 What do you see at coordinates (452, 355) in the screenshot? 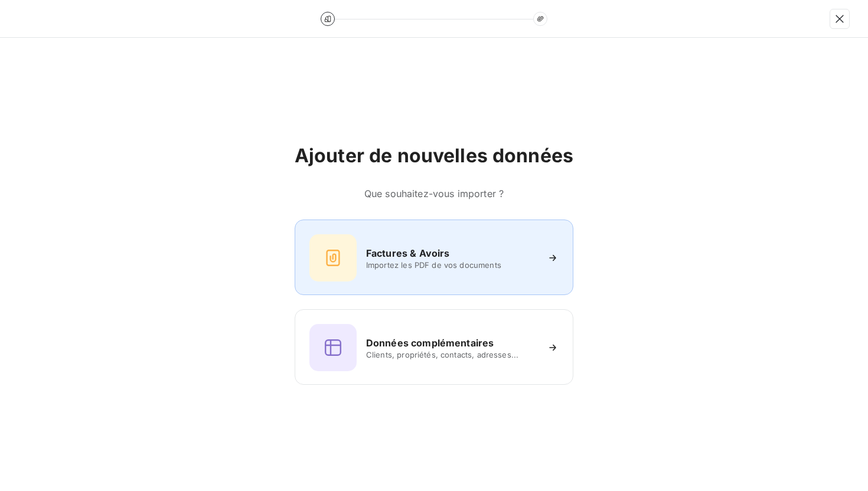
I see `span: Clients, propriétés, contacts, adresses...` at bounding box center [452, 355].